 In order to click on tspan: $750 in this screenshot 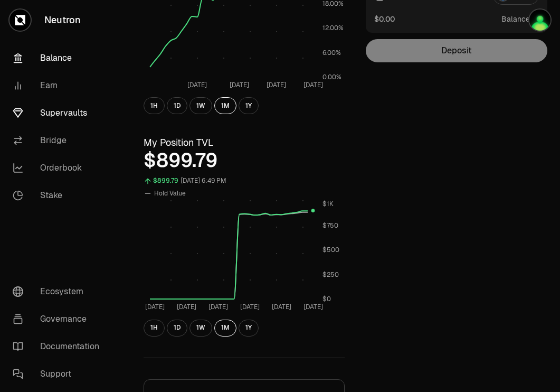, I will do `click(330, 225)`.